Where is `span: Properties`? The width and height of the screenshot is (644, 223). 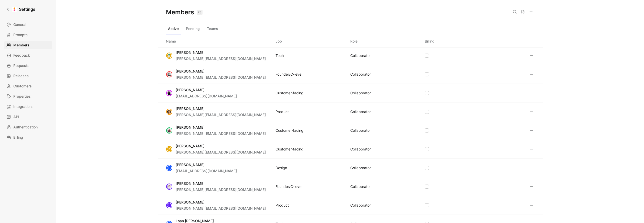
span: Properties is located at coordinates (22, 96).